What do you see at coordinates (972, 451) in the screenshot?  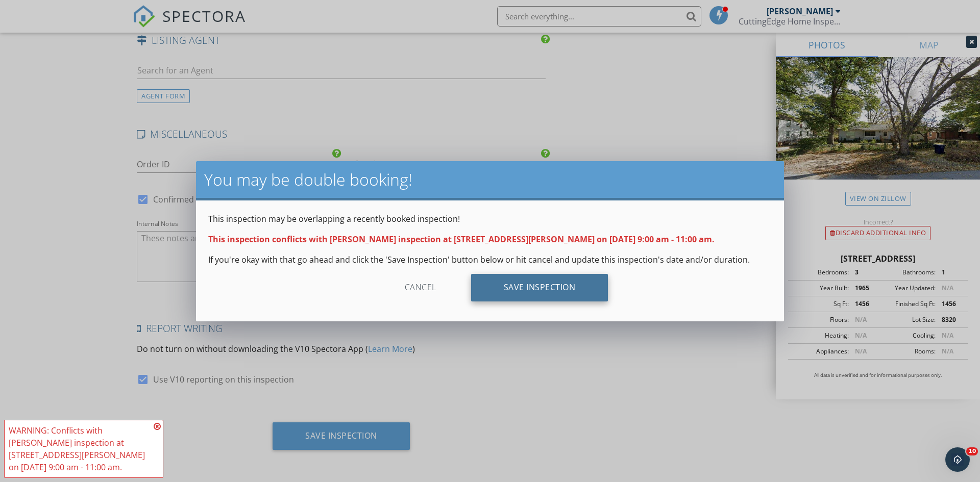 I see `span: 10` at bounding box center [972, 451].